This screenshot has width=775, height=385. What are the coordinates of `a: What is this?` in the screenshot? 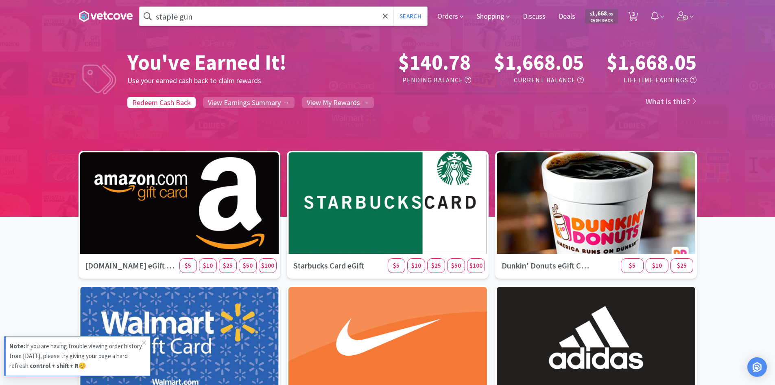 It's located at (671, 101).